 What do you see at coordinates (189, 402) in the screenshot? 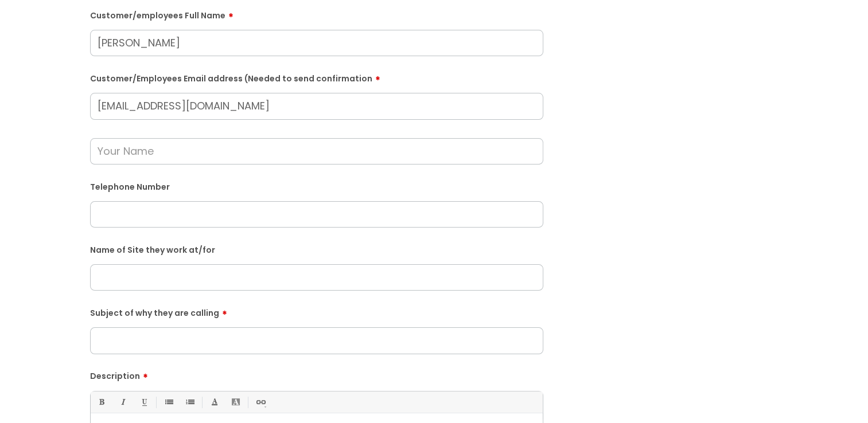
I see `a: 1. Ordered List (Ctrl-Shift-8)` at bounding box center [189, 402].